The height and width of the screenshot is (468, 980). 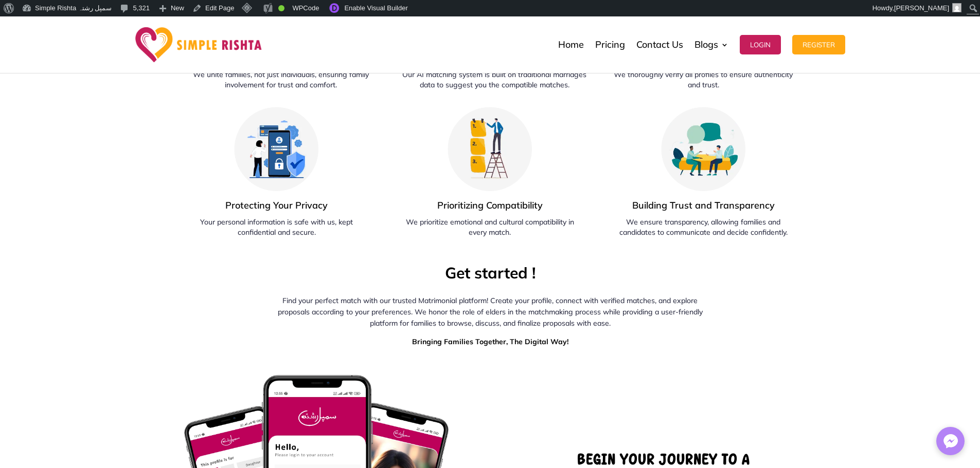 I want to click on button: Login, so click(x=760, y=45).